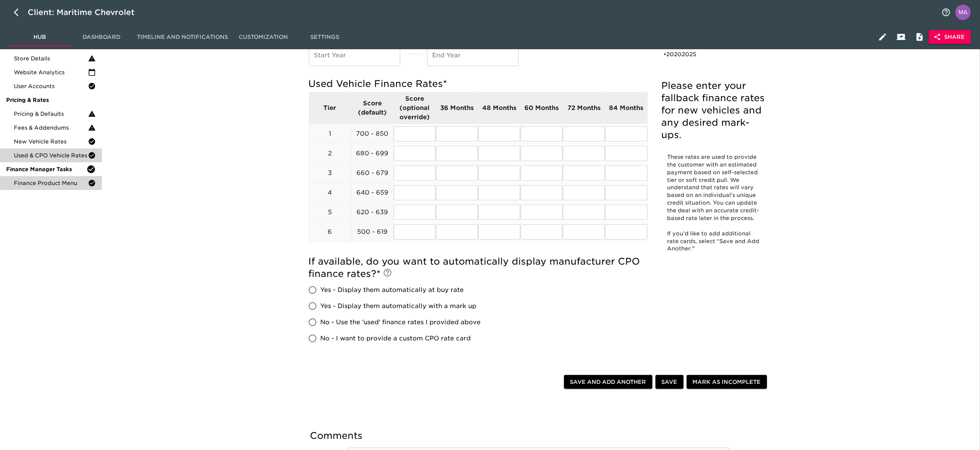 The image size is (980, 450). What do you see at coordinates (708, 54) in the screenshot?
I see `div: • 20202025` at bounding box center [708, 54].